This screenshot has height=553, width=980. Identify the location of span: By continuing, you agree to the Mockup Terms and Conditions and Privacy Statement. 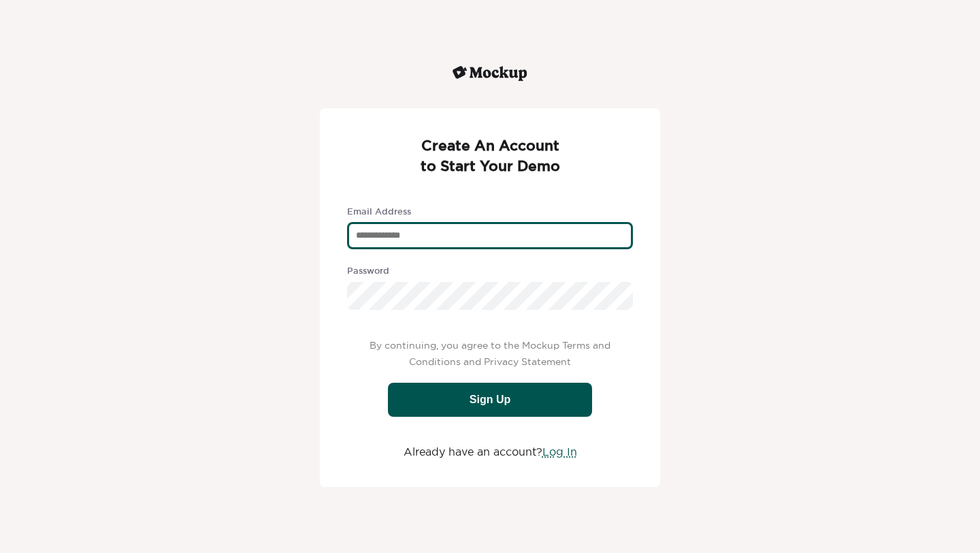
(490, 353).